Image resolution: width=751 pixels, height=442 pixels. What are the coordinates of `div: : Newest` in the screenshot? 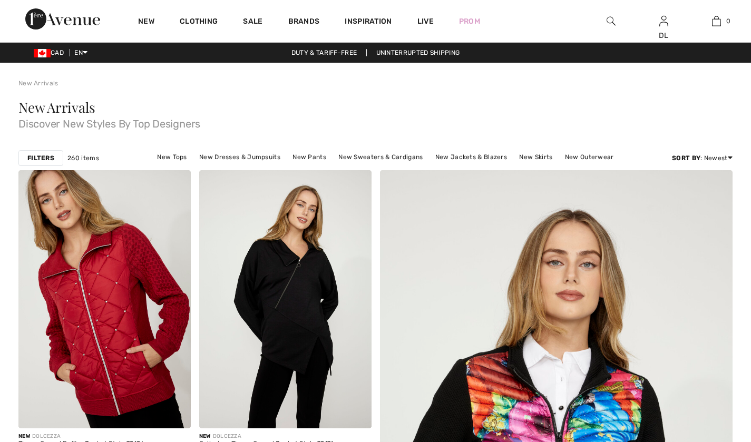 It's located at (702, 158).